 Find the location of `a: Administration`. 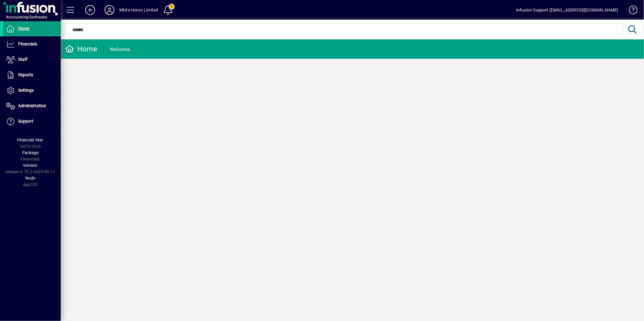

a: Administration is located at coordinates (32, 106).